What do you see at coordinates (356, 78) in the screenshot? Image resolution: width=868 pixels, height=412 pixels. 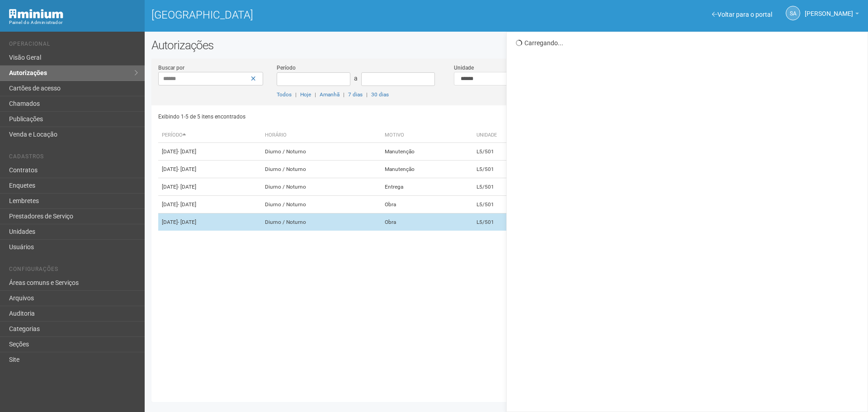 I see `span: a` at bounding box center [356, 78].